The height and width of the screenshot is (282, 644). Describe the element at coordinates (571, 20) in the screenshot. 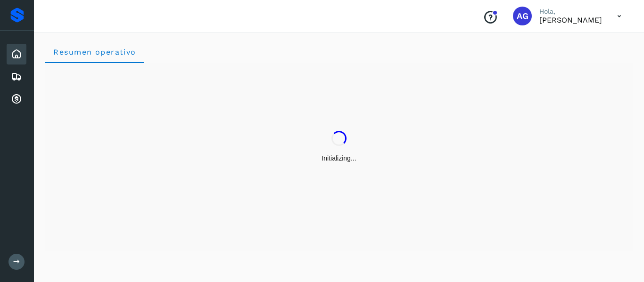

I see `p: ALFONSO García Flores` at that location.